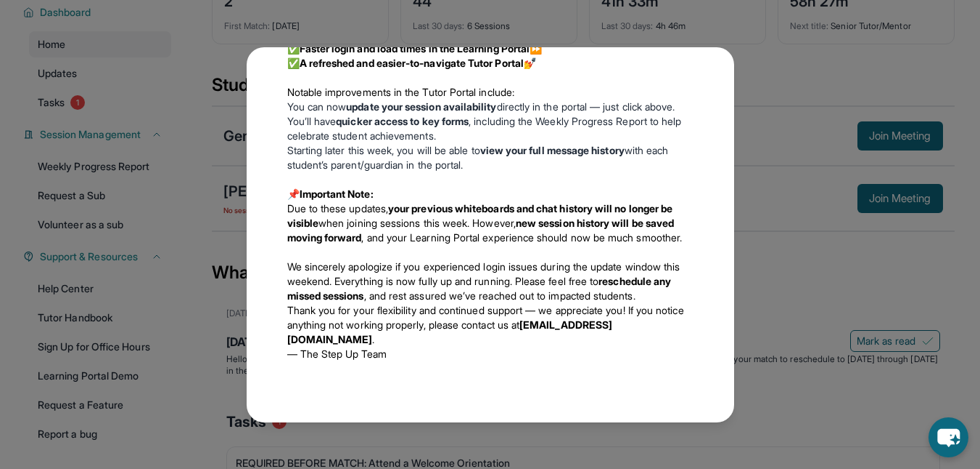  I want to click on span: — The Step Up Team, so click(337, 353).